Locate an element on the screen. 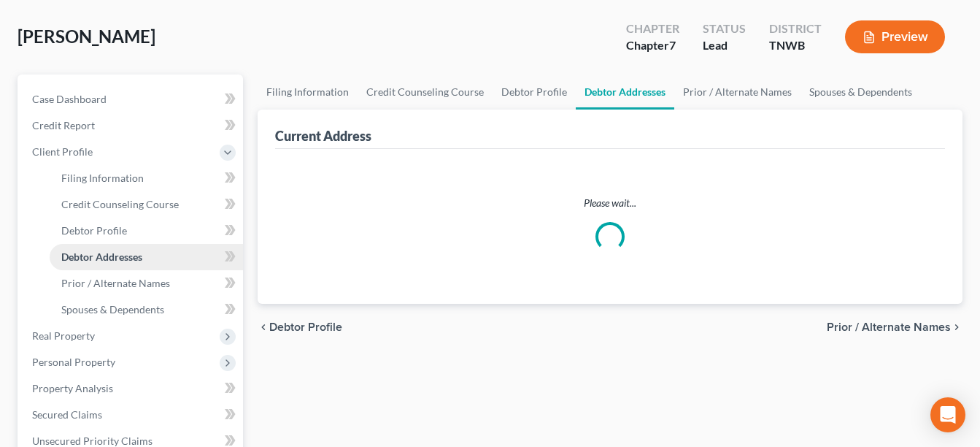 Image resolution: width=980 pixels, height=447 pixels. span: Filing Information is located at coordinates (102, 177).